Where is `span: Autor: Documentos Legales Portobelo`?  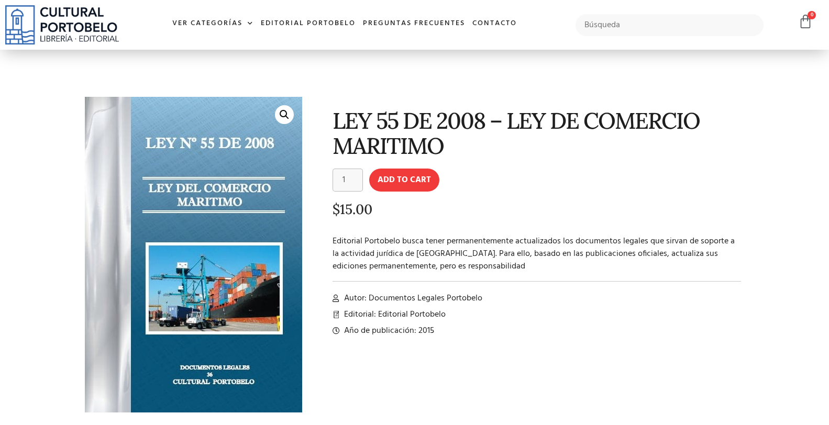 span: Autor: Documentos Legales Portobelo is located at coordinates (412, 298).